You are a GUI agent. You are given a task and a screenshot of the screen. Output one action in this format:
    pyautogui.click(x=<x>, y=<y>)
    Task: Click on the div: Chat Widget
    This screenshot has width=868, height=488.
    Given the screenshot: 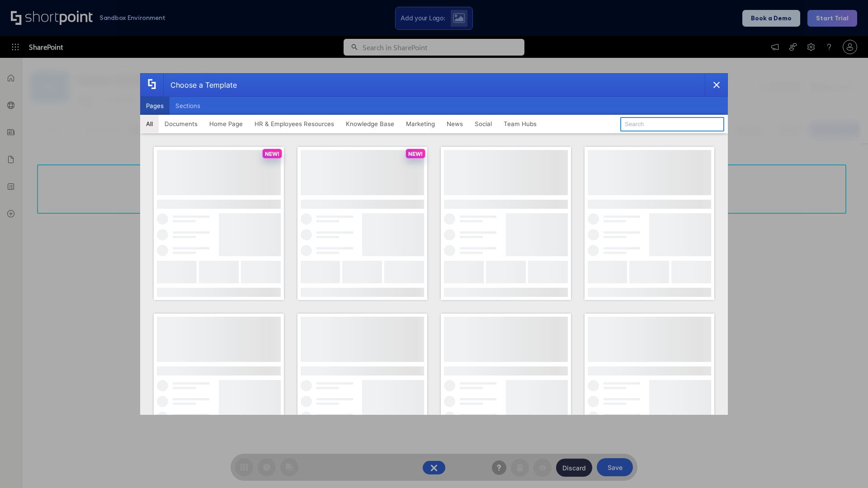 What is the action you would take?
    pyautogui.click(x=845, y=466)
    